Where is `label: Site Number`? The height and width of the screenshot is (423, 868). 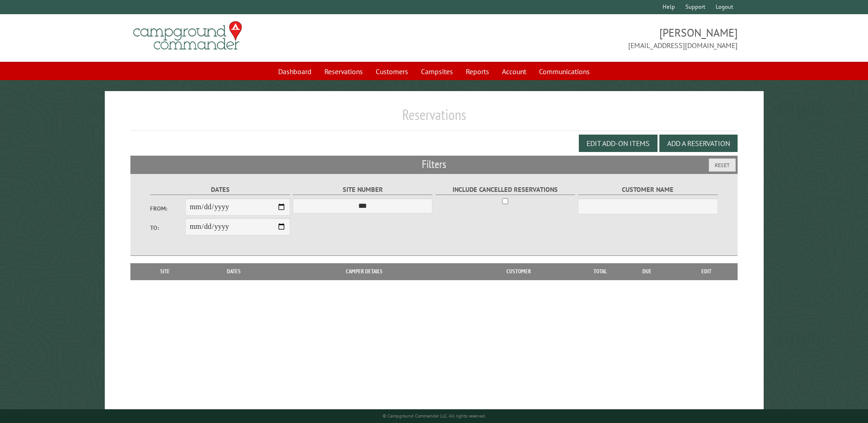
label: Site Number is located at coordinates (362, 190).